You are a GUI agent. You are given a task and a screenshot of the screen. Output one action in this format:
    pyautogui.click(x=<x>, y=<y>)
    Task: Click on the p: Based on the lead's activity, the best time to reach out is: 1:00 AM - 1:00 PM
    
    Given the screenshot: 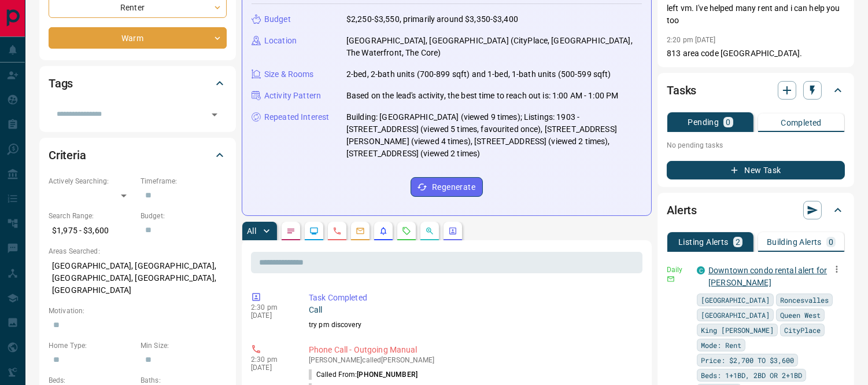 What is the action you would take?
    pyautogui.click(x=483, y=96)
    